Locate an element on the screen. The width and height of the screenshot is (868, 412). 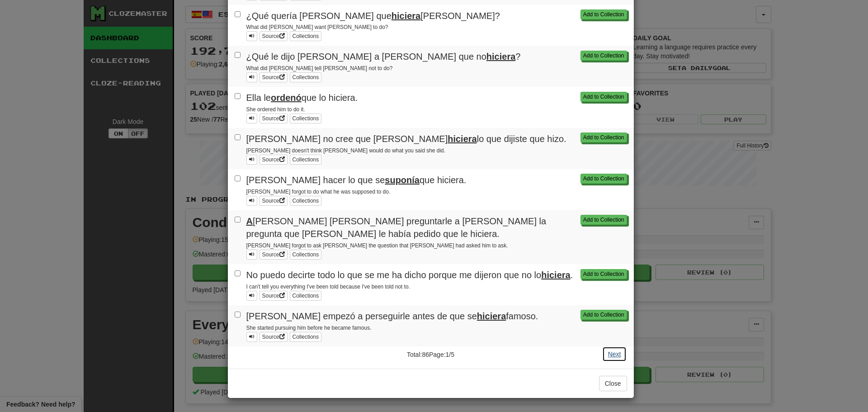
small: She ordered him to do it. is located at coordinates (276, 109).